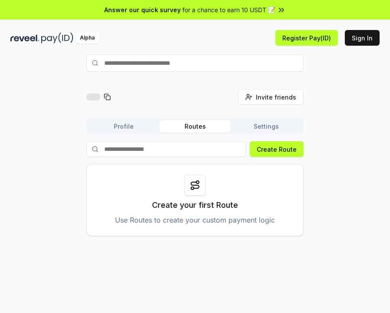  What do you see at coordinates (307, 38) in the screenshot?
I see `button: Register Pay(ID)` at bounding box center [307, 38].